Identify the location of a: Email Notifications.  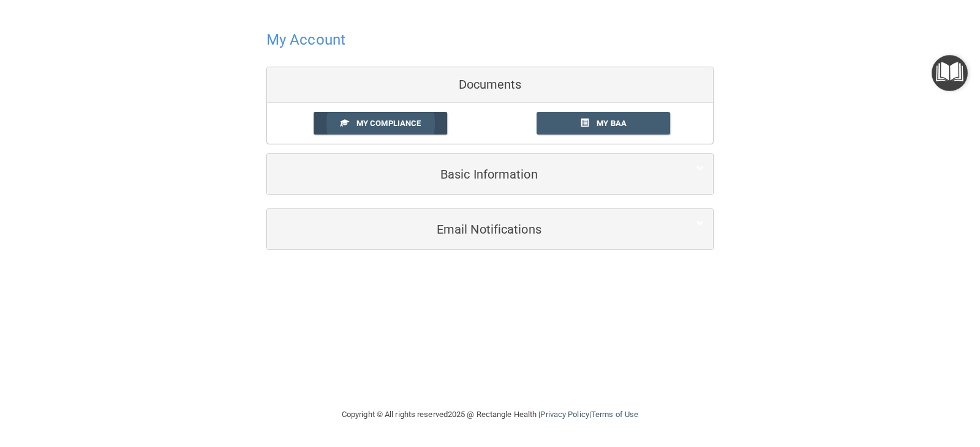
(490, 229).